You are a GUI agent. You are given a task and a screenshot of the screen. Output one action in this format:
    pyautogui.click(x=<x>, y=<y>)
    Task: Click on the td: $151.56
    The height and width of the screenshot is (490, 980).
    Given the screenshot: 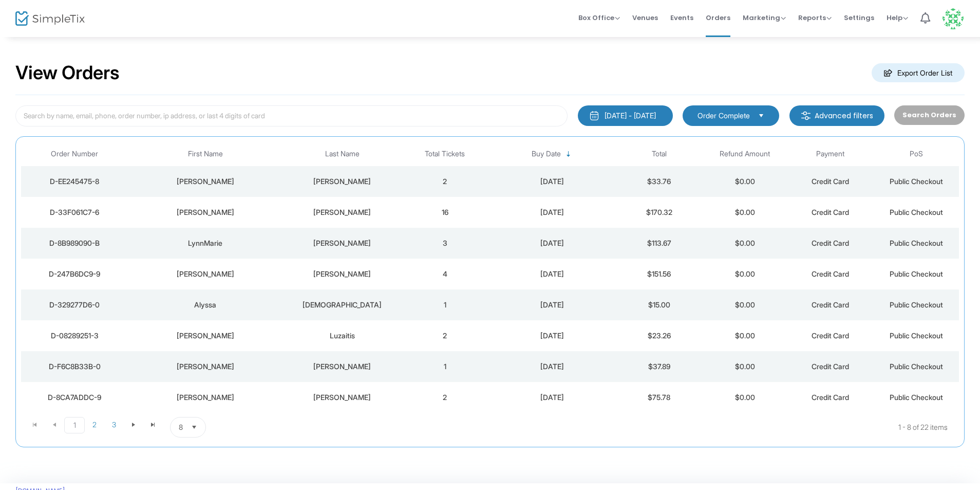 What is the action you would take?
    pyautogui.click(x=659, y=274)
    